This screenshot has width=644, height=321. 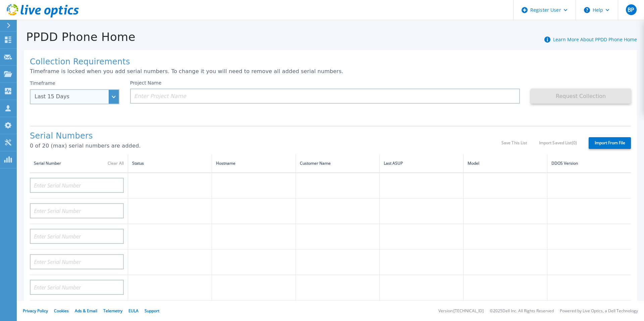 I want to click on h1: PPDD Phone Home, so click(x=76, y=37).